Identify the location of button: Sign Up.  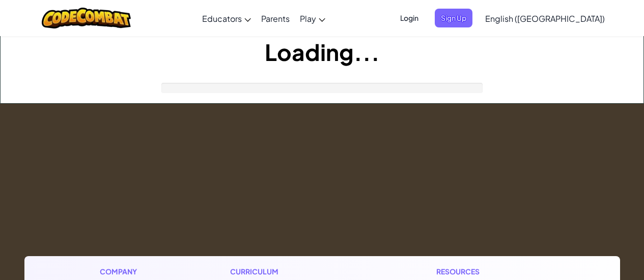
(454, 18).